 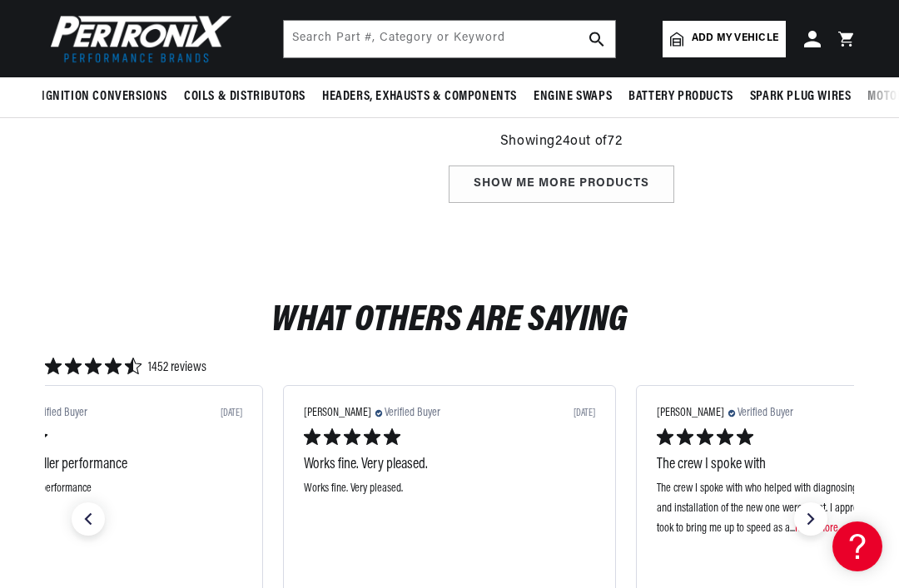 I want to click on summary: Battery Products, so click(x=681, y=96).